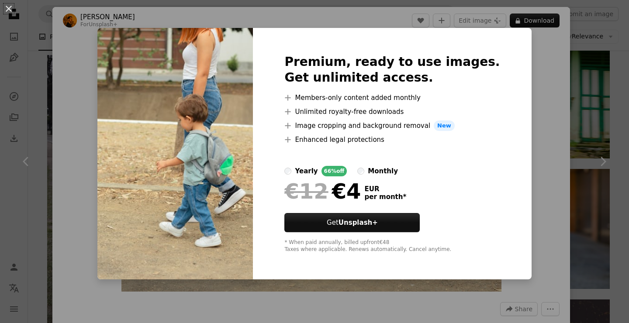 The height and width of the screenshot is (323, 629). I want to click on strong: Unsplash+, so click(358, 223).